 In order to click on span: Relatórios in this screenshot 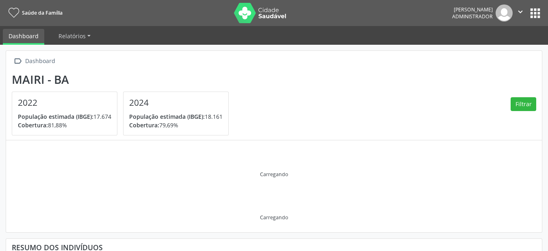, I will do `click(72, 36)`.